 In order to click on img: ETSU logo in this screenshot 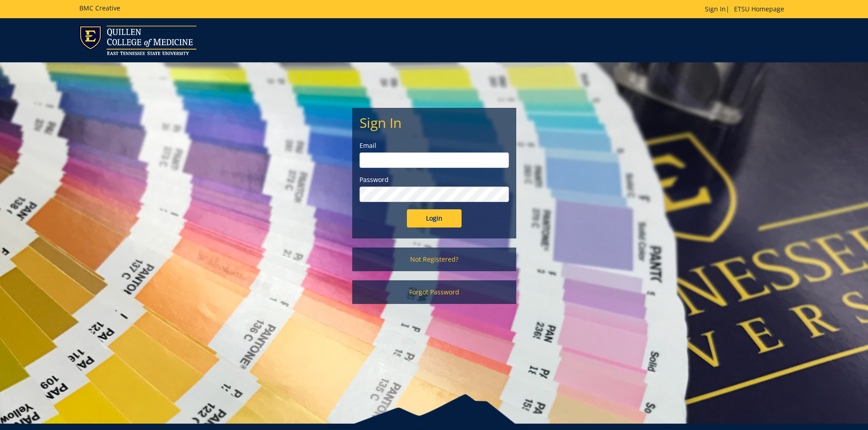, I will do `click(138, 40)`.